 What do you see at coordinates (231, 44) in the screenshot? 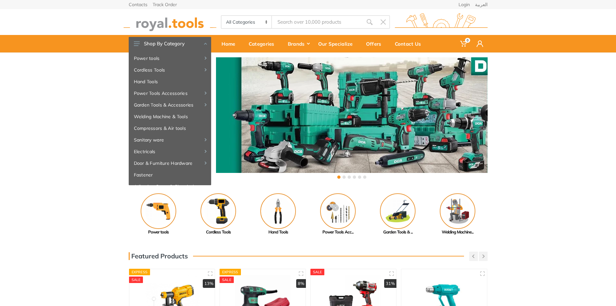
I see `a: Home` at bounding box center [231, 44].